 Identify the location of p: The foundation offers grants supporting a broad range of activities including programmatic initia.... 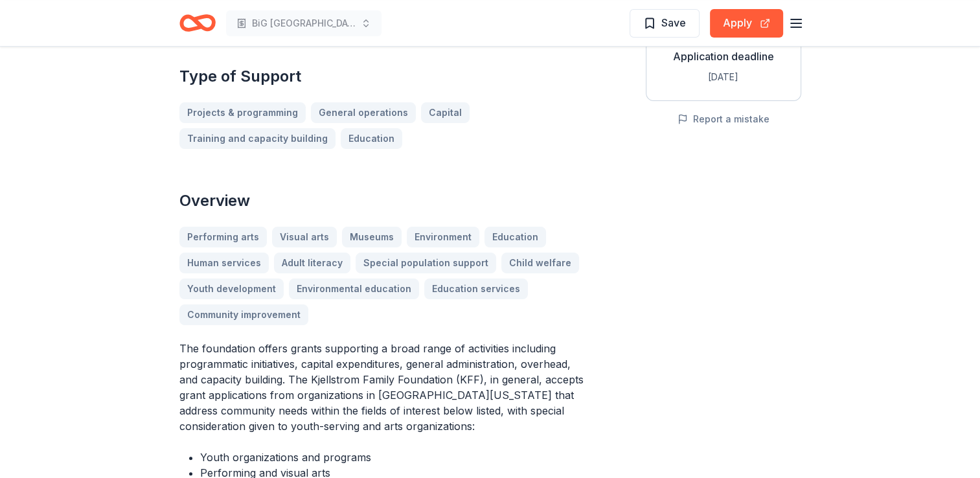
(382, 387).